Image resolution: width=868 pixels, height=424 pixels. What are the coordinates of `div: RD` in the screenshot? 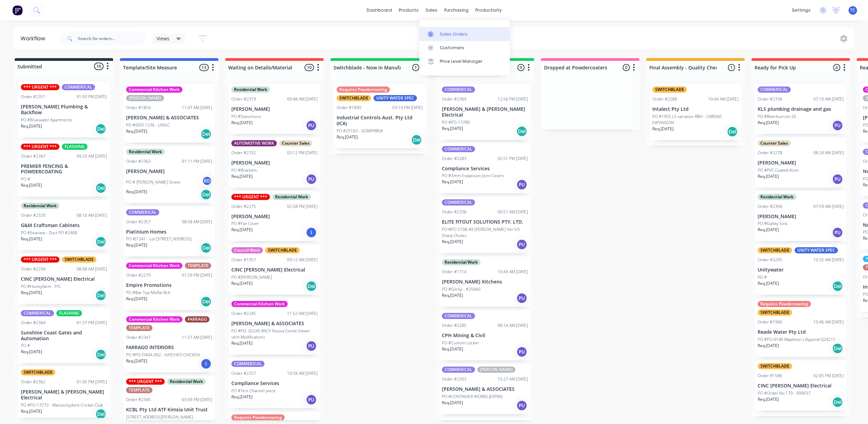 It's located at (207, 181).